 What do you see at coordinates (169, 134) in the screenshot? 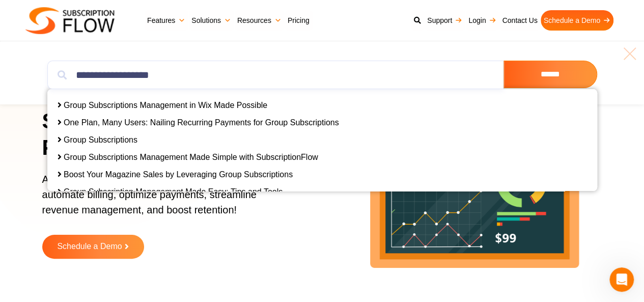
I see `h1: Simplify Subscriptions, Power Growth!` at bounding box center [169, 134].